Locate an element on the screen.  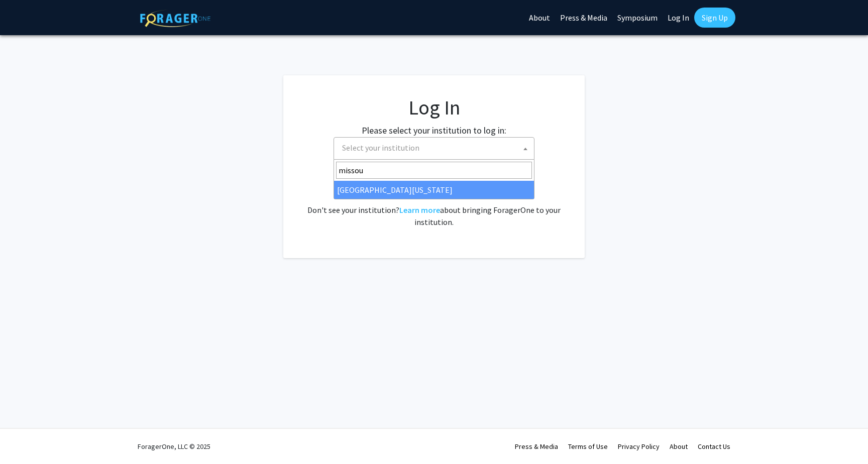
h1: Log In is located at coordinates (434, 108).